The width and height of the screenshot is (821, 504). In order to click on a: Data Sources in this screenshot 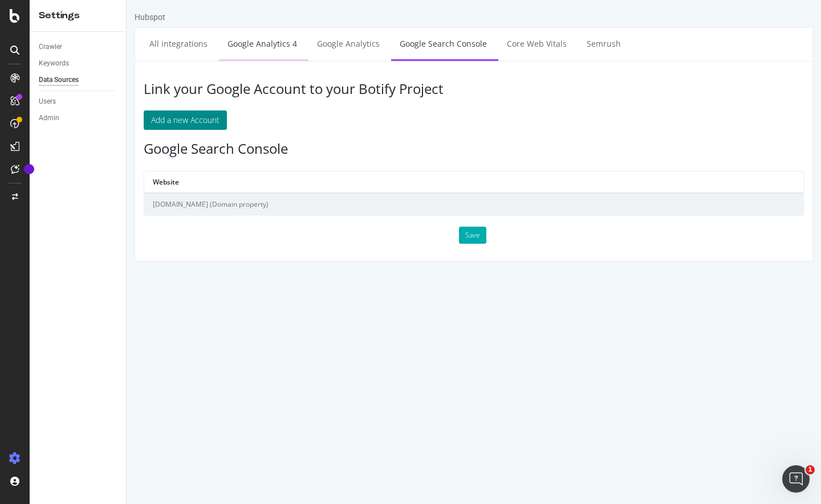, I will do `click(78, 80)`.